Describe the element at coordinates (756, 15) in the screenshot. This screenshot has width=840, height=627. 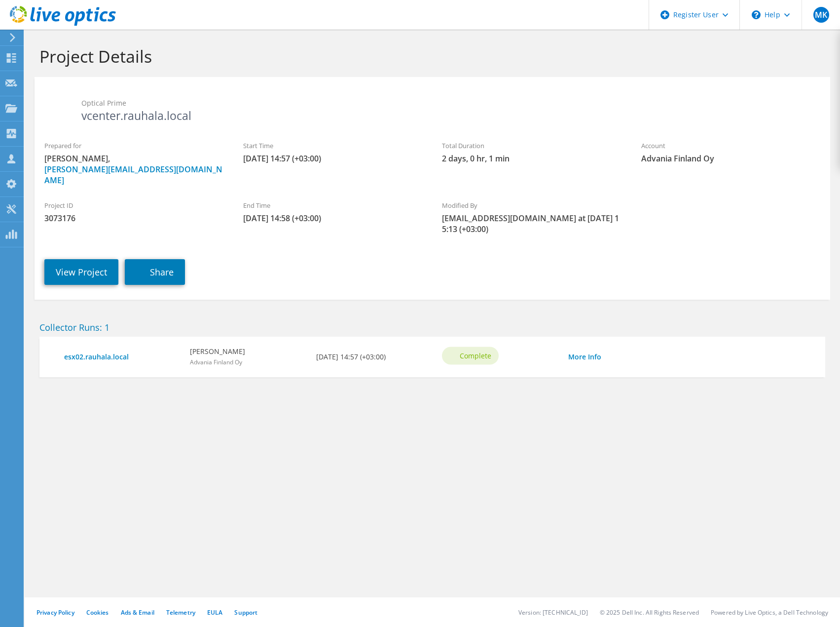
I see `svg: \n` at that location.